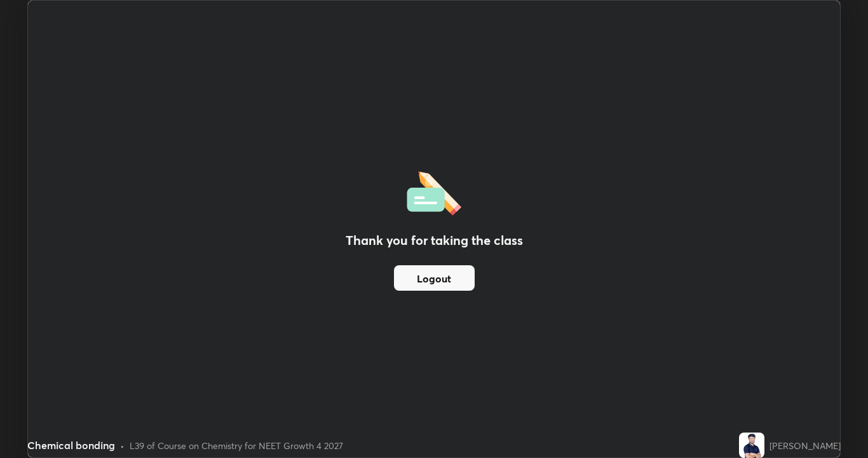 This screenshot has width=868, height=458. Describe the element at coordinates (434, 192) in the screenshot. I see `img: offlineFeedback.1438e8b3.svg` at that location.